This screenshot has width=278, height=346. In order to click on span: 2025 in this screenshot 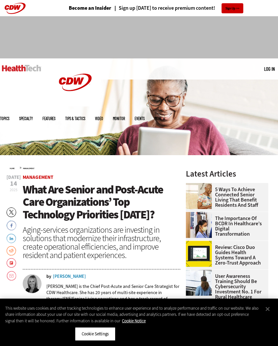, I will do `click(14, 190)`.